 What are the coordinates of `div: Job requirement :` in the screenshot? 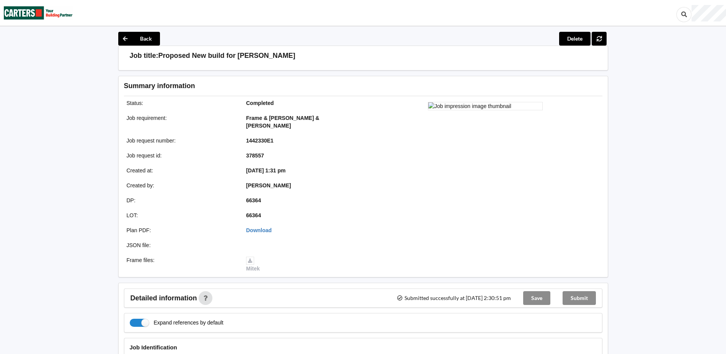 It's located at (181, 122).